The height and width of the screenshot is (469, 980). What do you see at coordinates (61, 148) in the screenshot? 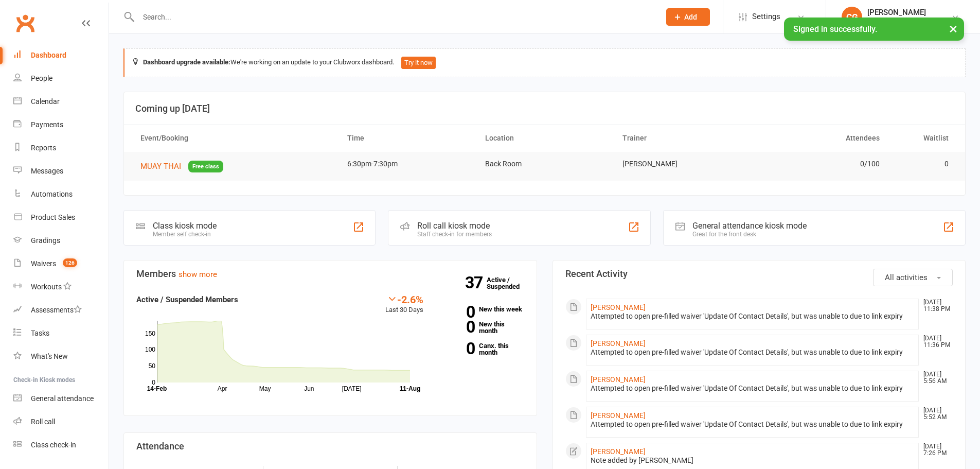
I see `a: Reports` at bounding box center [61, 148].